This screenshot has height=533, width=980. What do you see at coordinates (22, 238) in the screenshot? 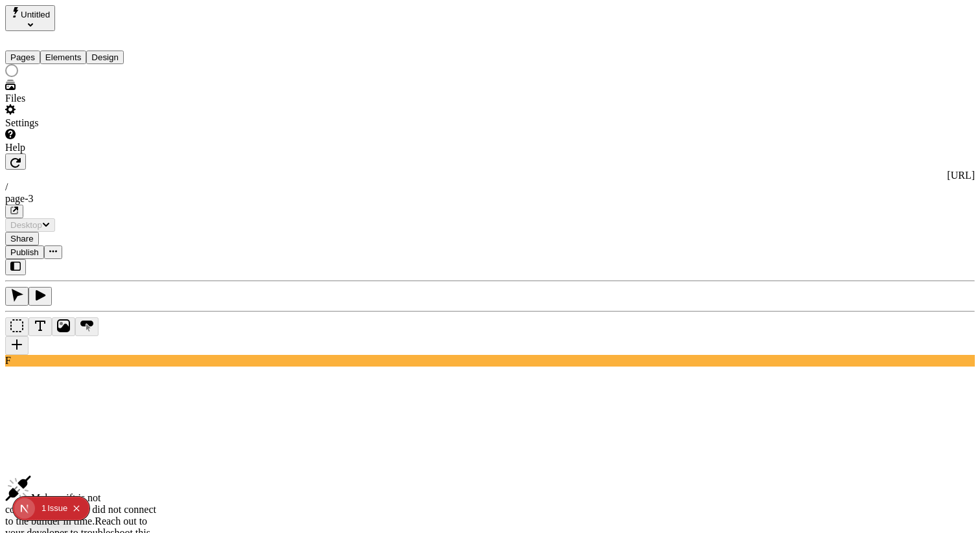
I see `span: Share` at bounding box center [22, 238].